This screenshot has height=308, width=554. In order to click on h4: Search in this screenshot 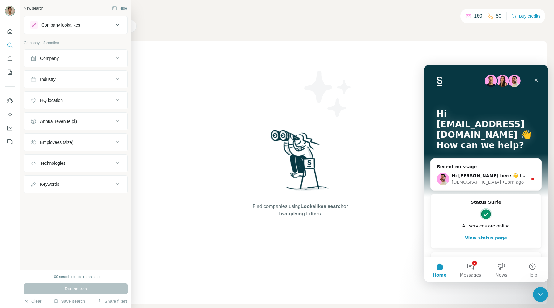, I will do `click(300, 12)`.